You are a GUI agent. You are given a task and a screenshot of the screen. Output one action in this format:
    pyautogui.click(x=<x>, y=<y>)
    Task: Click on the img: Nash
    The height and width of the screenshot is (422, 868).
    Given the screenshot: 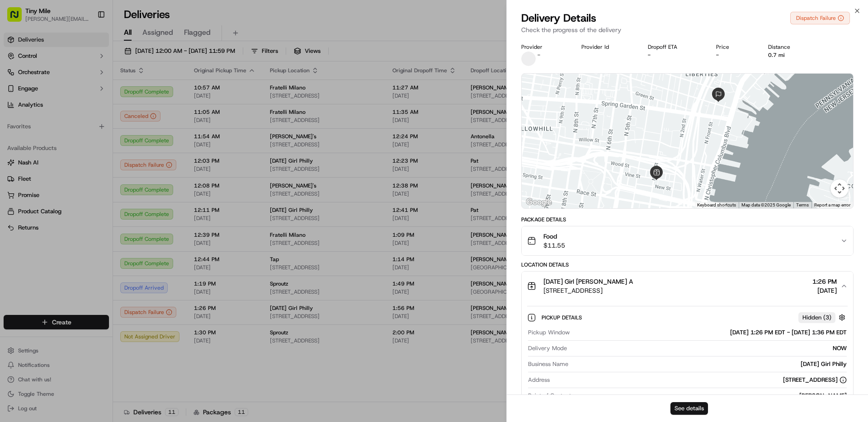 What is the action you would take?
    pyautogui.click(x=18, y=18)
    